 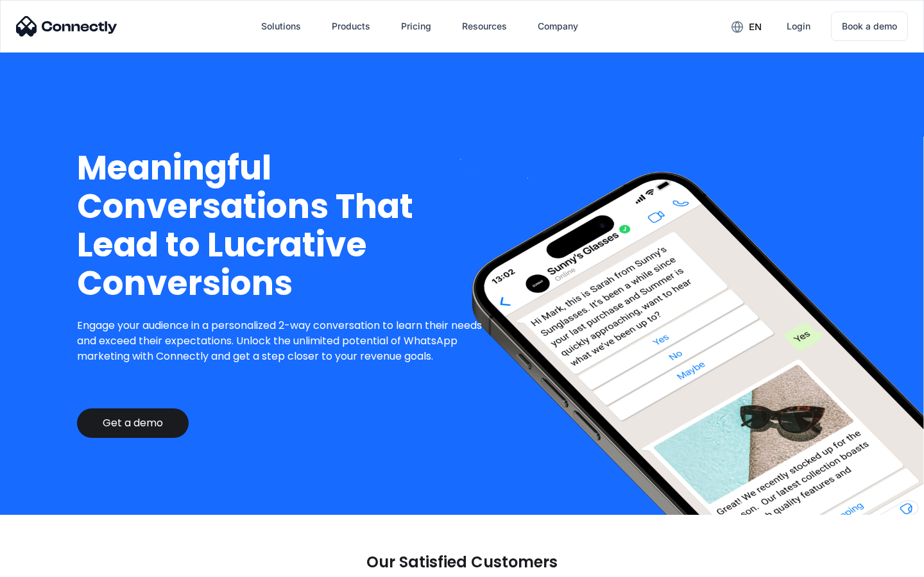 What do you see at coordinates (133, 424) in the screenshot?
I see `div: Get a demo` at bounding box center [133, 424].